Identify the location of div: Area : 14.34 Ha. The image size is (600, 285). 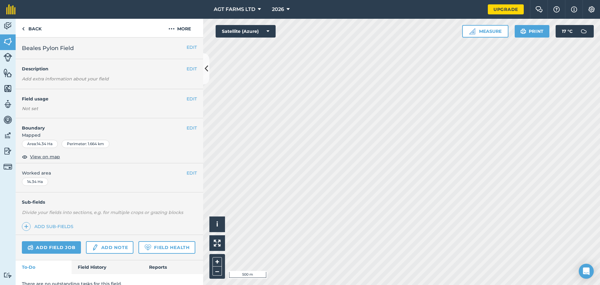
(40, 144).